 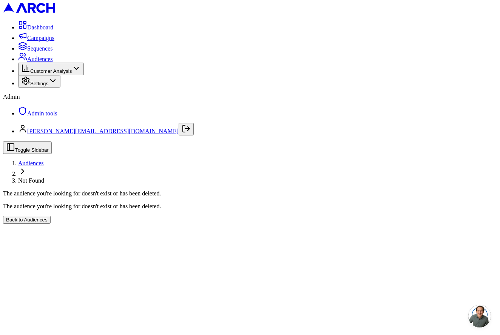 What do you see at coordinates (42, 113) in the screenshot?
I see `span: Admin tools` at bounding box center [42, 113].